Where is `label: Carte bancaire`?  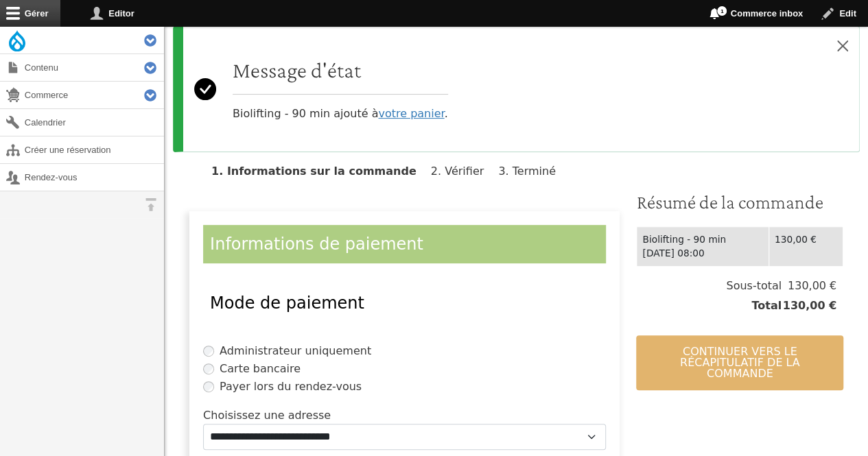 label: Carte bancaire is located at coordinates (260, 369).